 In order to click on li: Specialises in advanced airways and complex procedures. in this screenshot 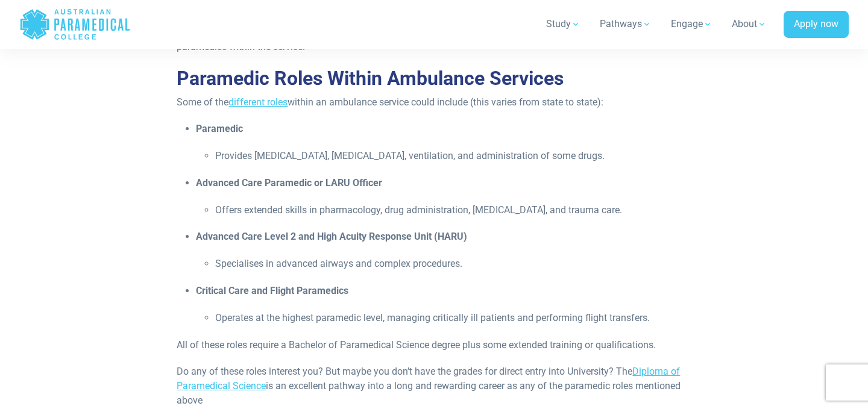, I will do `click(453, 264)`.